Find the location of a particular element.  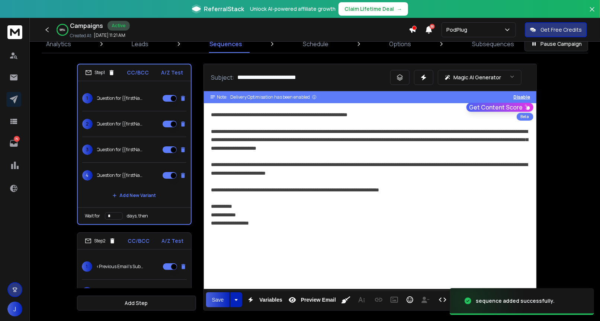

button: Close banner is located at coordinates (592, 13).